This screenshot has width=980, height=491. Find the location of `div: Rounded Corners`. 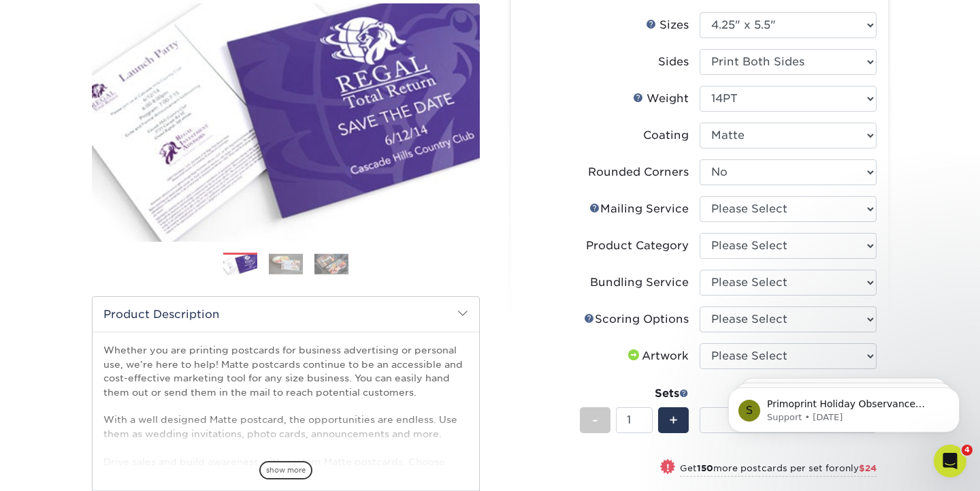

div: Rounded Corners is located at coordinates (639, 172).